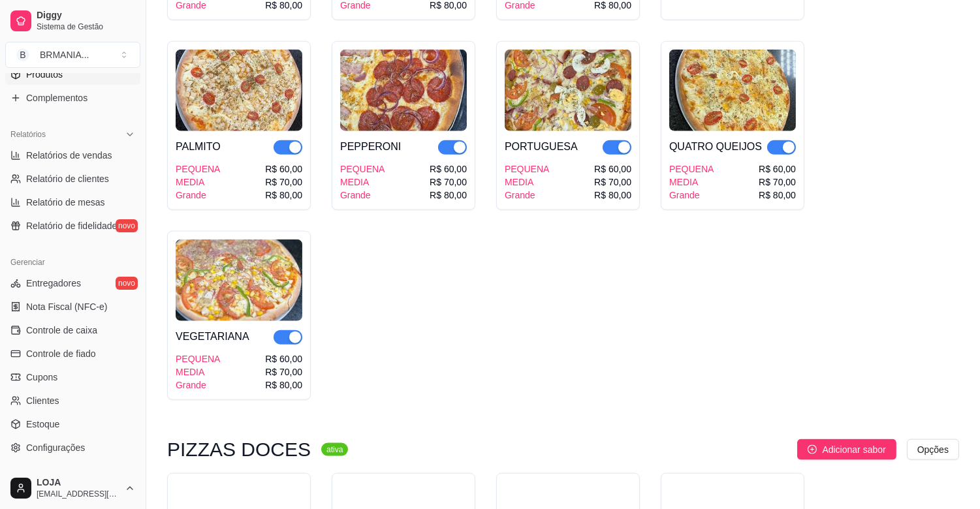  What do you see at coordinates (23, 55) in the screenshot?
I see `span: B` at bounding box center [23, 55].